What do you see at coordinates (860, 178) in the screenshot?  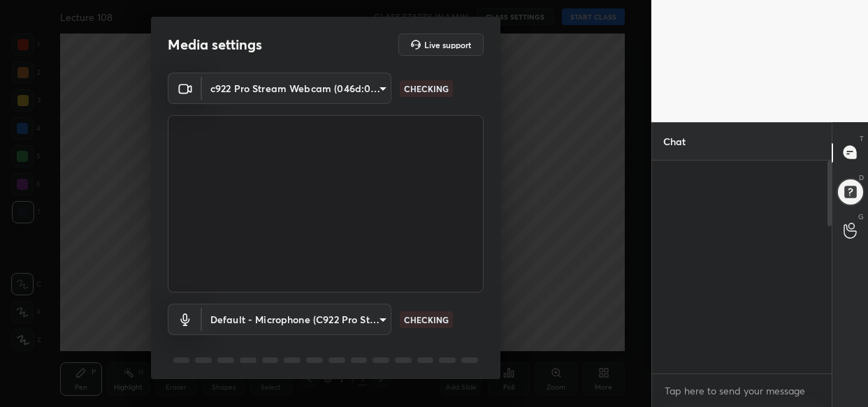 I see `p: D` at bounding box center [860, 178].